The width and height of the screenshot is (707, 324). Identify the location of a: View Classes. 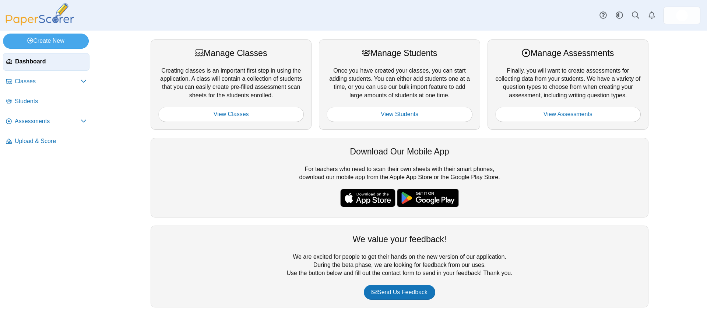
(231, 114).